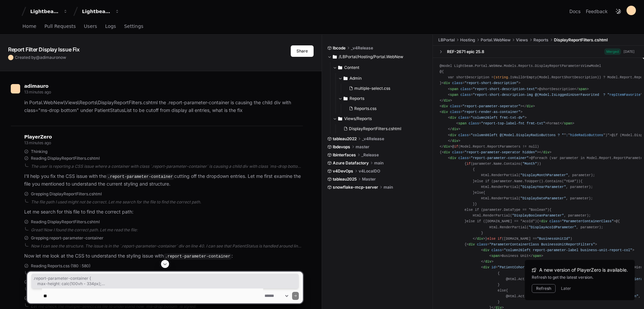 This screenshot has height=309, width=644. Describe the element at coordinates (343, 171) in the screenshot. I see `span: v4DevOps` at that location.